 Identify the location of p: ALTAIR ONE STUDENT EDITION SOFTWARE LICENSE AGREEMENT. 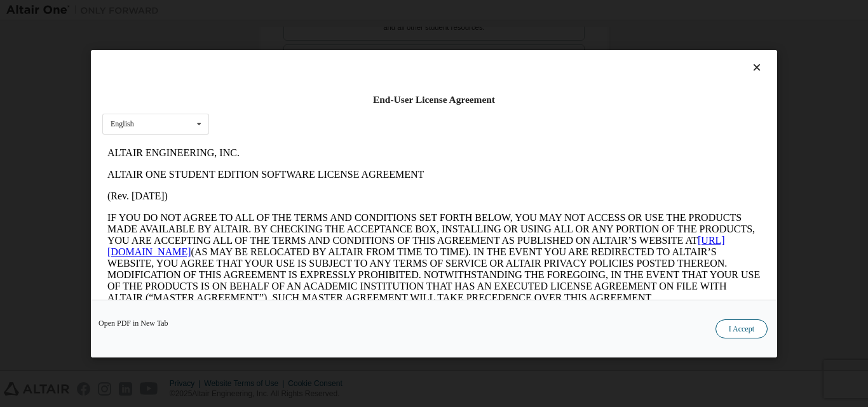
(332, 32).